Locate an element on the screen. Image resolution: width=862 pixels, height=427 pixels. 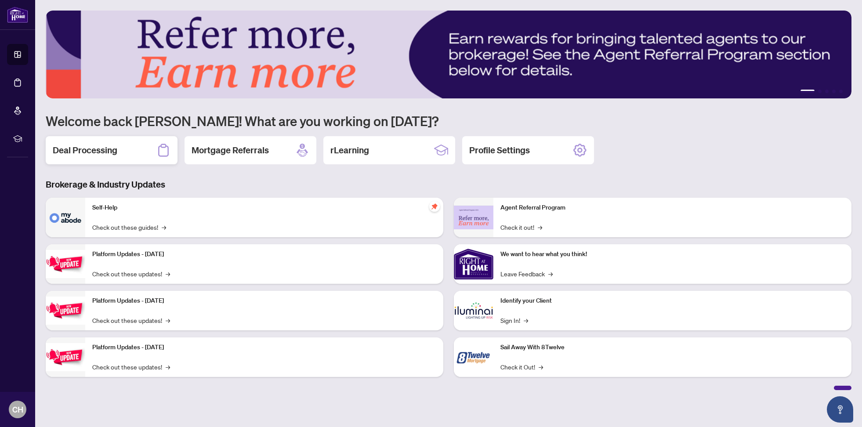
button: 4 is located at coordinates (834, 91).